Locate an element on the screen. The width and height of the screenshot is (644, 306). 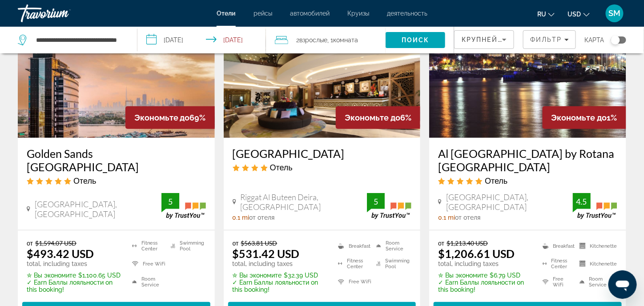
p: $6.79 USD is located at coordinates (485, 275).